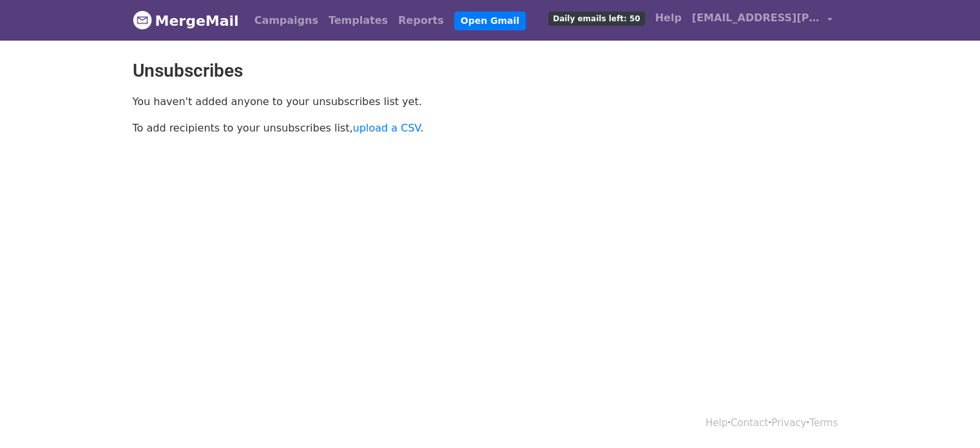  I want to click on a: Contact, so click(749, 423).